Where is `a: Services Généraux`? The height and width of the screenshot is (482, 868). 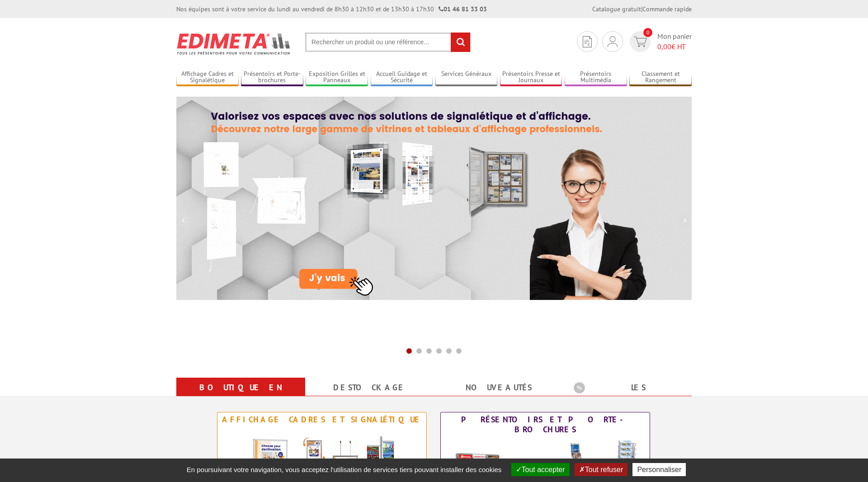 a: Services Généraux is located at coordinates (467, 77).